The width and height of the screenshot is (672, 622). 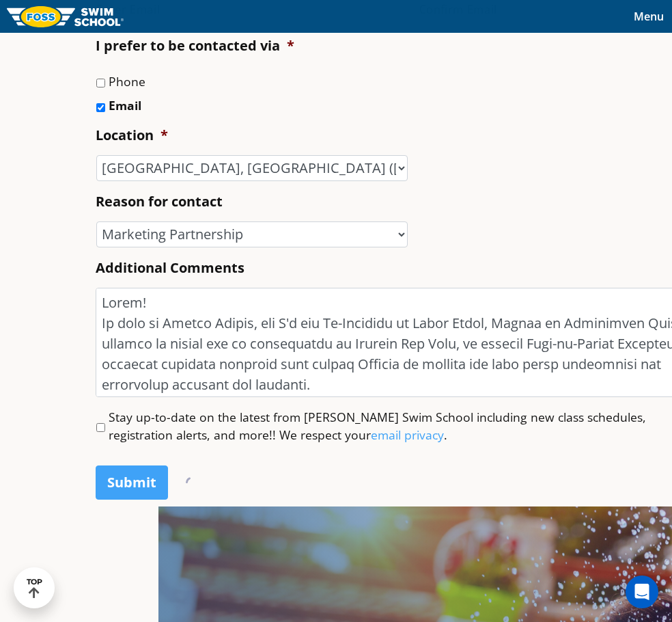 I want to click on label: Reason for contact, so click(x=159, y=201).